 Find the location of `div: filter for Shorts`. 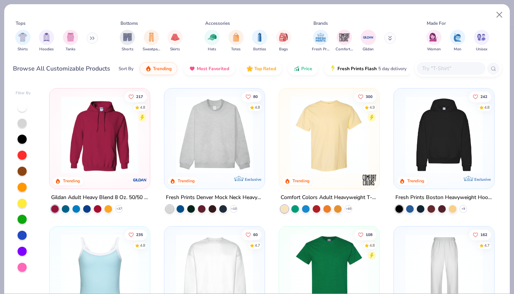

div: filter for Shorts is located at coordinates (127, 41).